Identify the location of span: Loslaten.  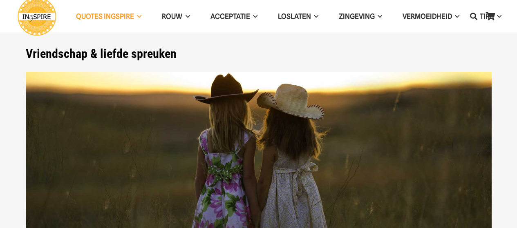
(294, 16).